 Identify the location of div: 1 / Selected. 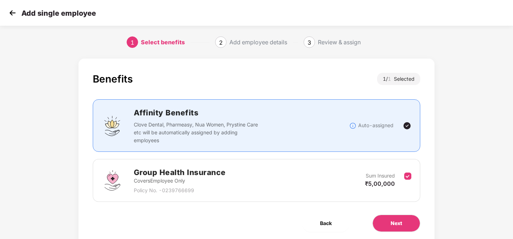
(399, 79).